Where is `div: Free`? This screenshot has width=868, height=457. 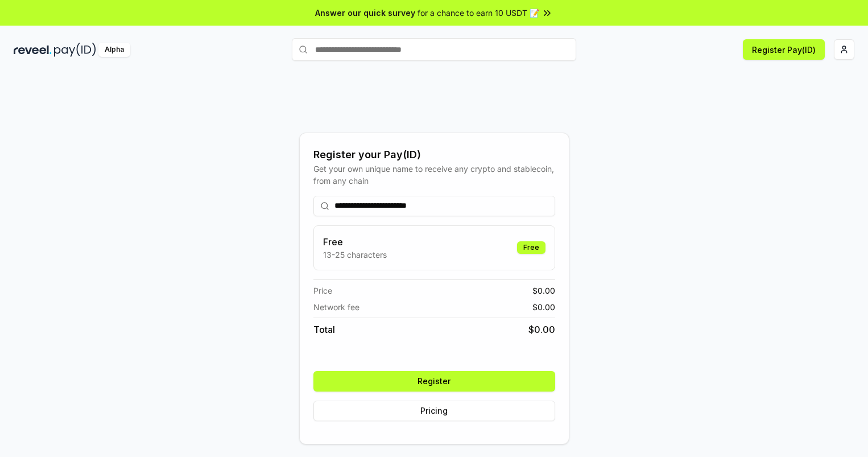 div: Free is located at coordinates (531, 248).